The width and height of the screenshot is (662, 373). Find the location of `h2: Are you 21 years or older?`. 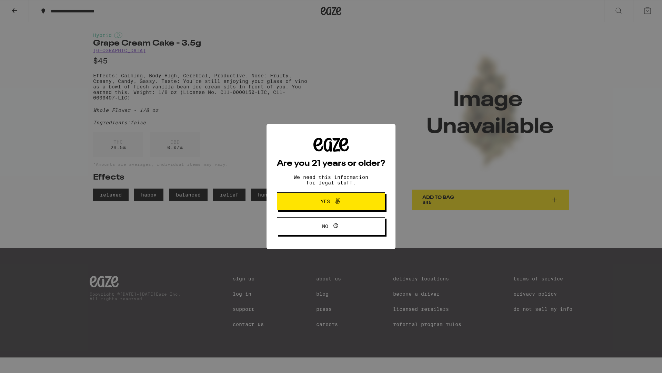

h2: Are you 21 years or older? is located at coordinates (331, 164).